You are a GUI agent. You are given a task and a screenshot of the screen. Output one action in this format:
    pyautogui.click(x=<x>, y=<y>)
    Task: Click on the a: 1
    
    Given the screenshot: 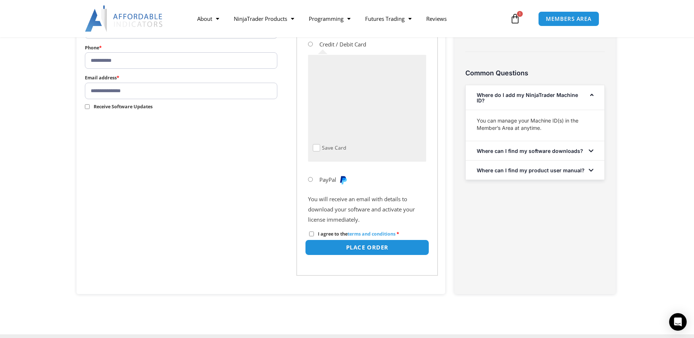 What is the action you would take?
    pyautogui.click(x=515, y=19)
    